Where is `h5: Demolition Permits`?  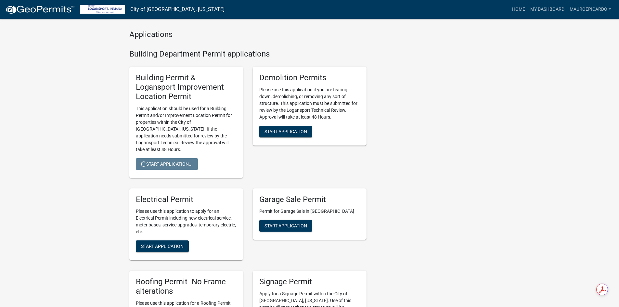
h5: Demolition Permits is located at coordinates (309, 78).